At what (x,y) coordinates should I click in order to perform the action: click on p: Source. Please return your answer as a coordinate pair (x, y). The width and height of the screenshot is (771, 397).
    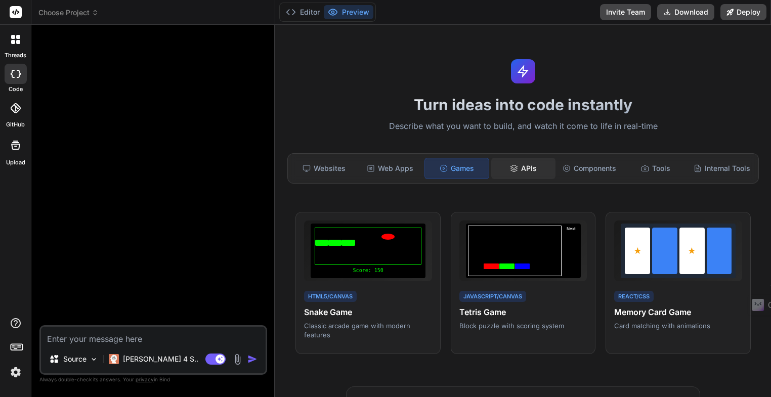
    Looking at the image, I should click on (75, 359).